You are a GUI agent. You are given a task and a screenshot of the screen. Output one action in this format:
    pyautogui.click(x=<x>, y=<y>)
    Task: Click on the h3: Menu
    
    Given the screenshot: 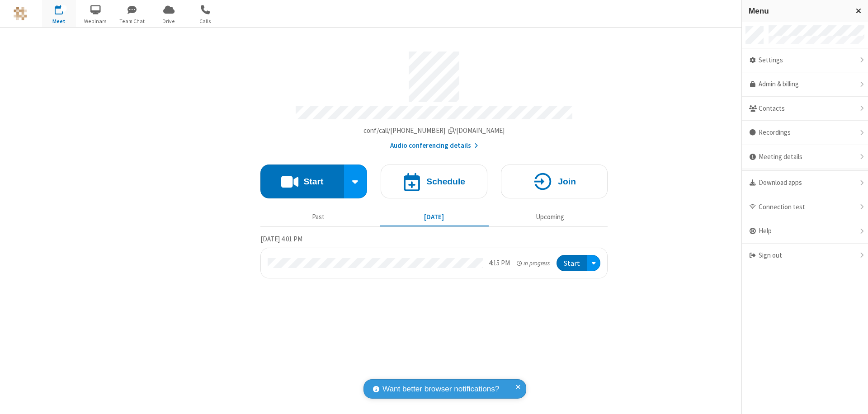 What is the action you would take?
    pyautogui.click(x=798, y=11)
    